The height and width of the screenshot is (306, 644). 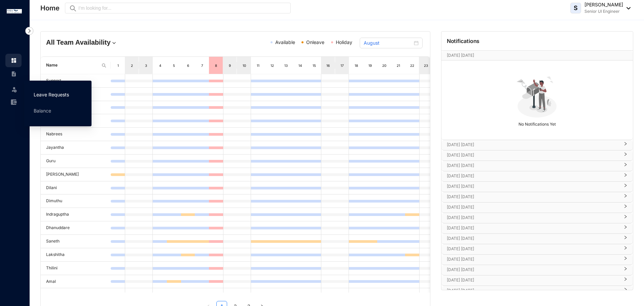 What do you see at coordinates (73, 66) in the screenshot?
I see `span: Name` at bounding box center [73, 66].